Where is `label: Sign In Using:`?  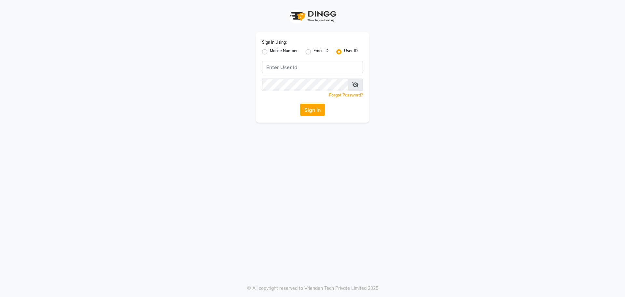
label: Sign In Using: is located at coordinates (275, 42).